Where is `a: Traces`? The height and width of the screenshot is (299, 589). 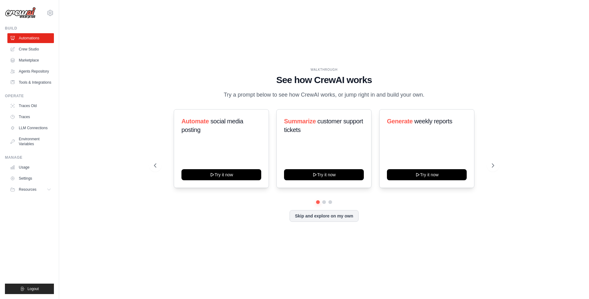 a: Traces is located at coordinates (30, 117).